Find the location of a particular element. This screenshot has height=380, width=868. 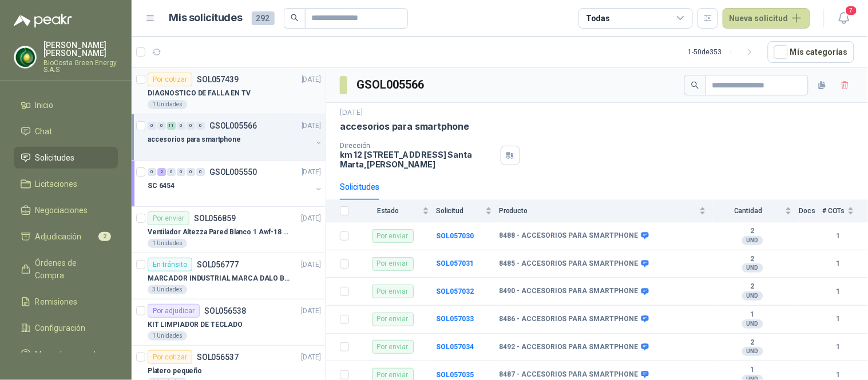

span: Cantidad is located at coordinates (747, 211).